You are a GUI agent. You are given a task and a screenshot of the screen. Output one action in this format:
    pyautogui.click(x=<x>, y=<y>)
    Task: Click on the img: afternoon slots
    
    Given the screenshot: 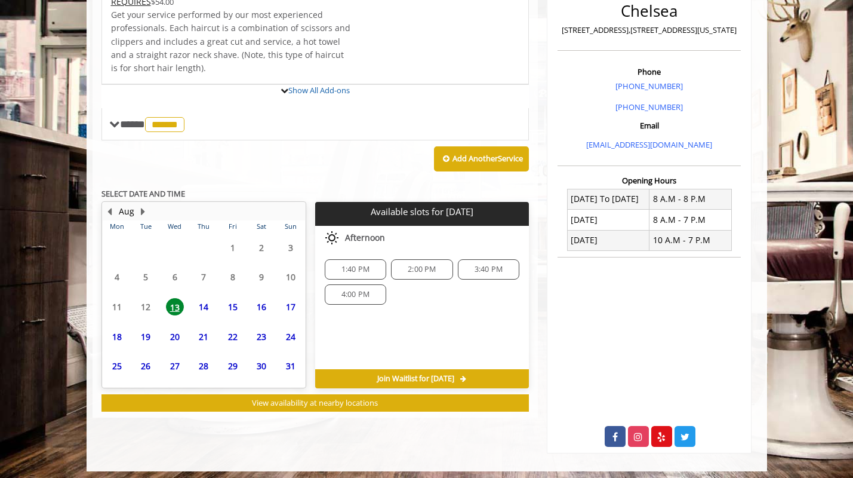 What is the action you would take?
    pyautogui.click(x=332, y=238)
    